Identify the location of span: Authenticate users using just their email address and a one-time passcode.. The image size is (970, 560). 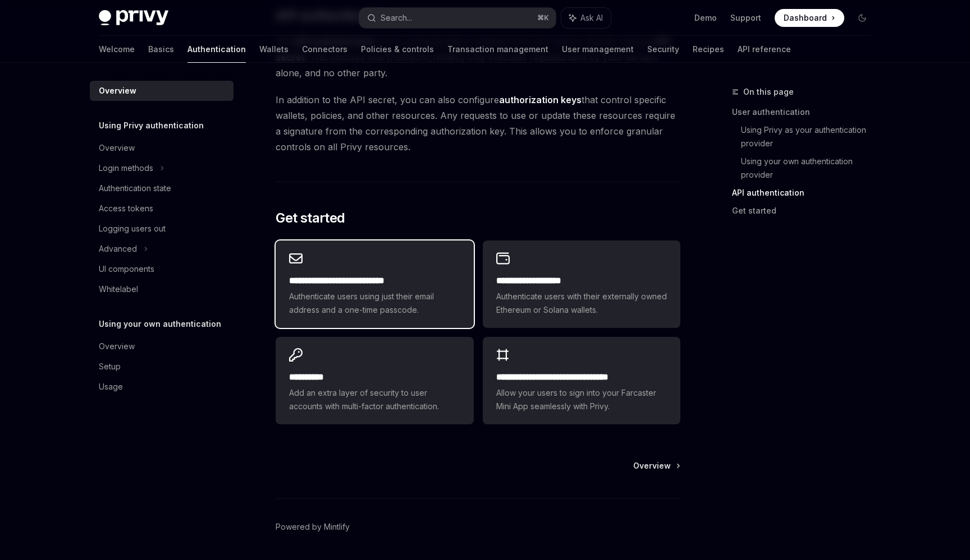
(374, 303).